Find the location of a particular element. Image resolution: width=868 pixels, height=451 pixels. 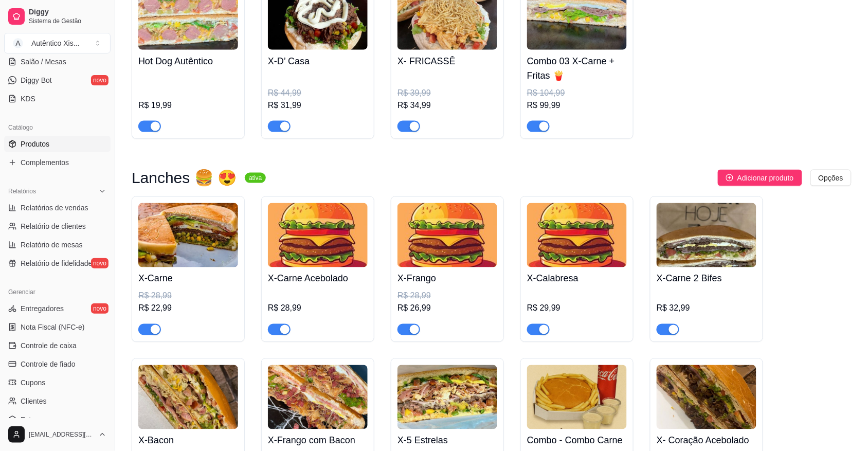

div: R$ 26,99 is located at coordinates (447, 308).